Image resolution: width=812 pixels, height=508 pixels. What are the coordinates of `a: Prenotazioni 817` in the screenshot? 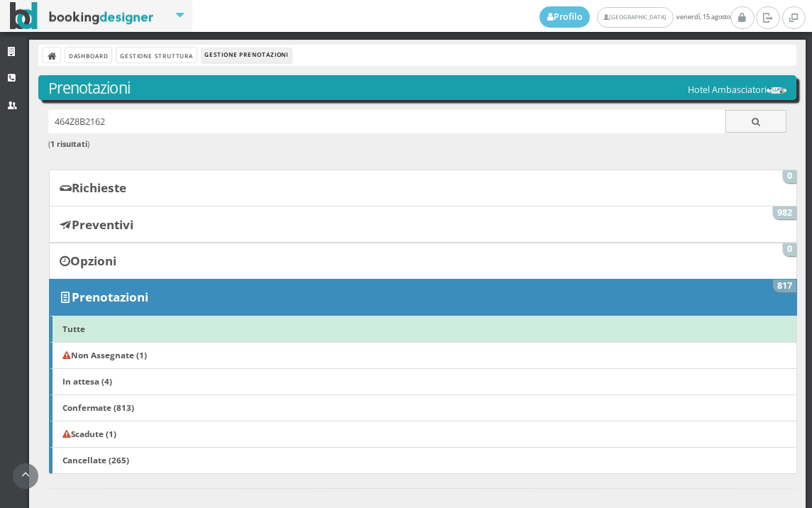 It's located at (423, 298).